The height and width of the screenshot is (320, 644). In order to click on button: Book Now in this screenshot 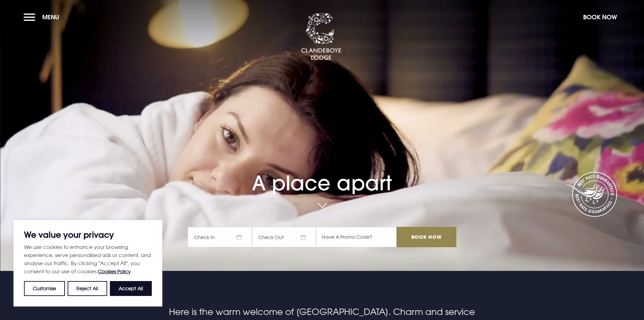, I will do `click(600, 17)`.